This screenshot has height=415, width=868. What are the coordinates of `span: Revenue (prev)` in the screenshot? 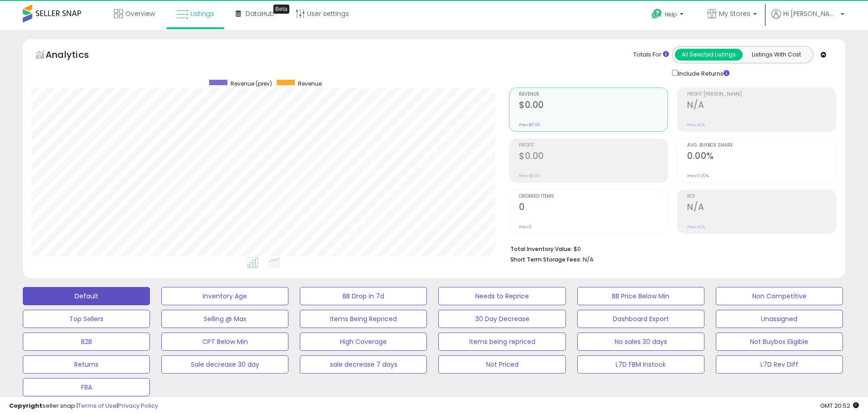 It's located at (251, 83).